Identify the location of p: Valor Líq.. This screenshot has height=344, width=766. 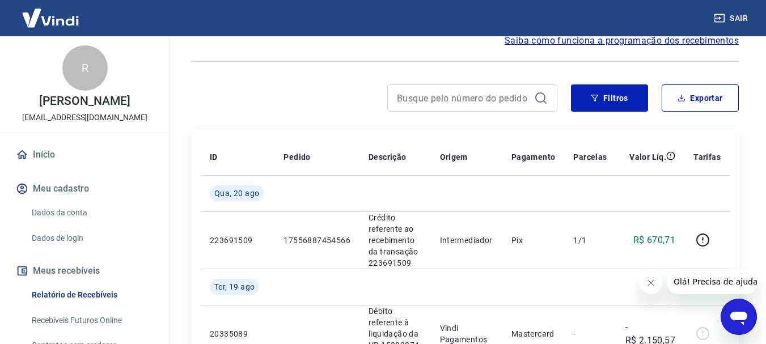
(648, 157).